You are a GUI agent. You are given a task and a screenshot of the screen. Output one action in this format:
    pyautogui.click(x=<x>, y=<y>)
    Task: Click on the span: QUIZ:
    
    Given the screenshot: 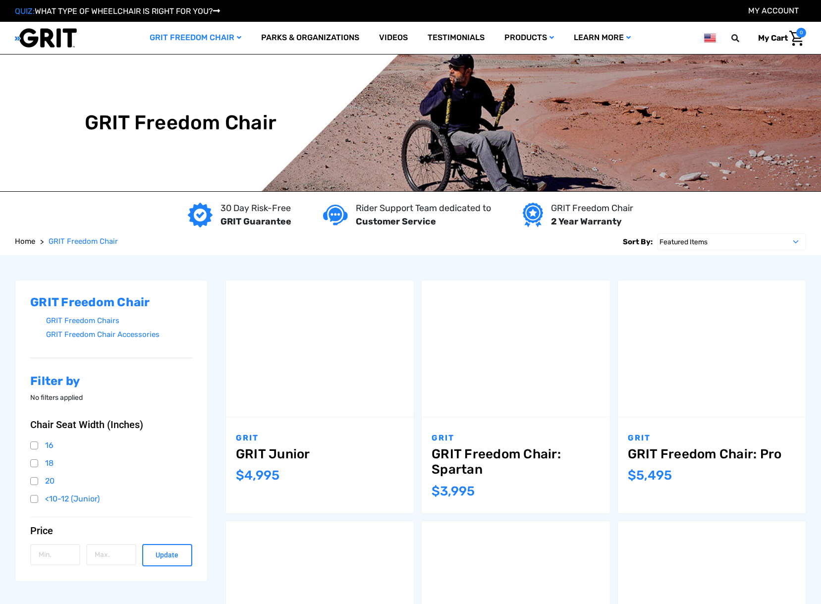 What is the action you would take?
    pyautogui.click(x=25, y=11)
    